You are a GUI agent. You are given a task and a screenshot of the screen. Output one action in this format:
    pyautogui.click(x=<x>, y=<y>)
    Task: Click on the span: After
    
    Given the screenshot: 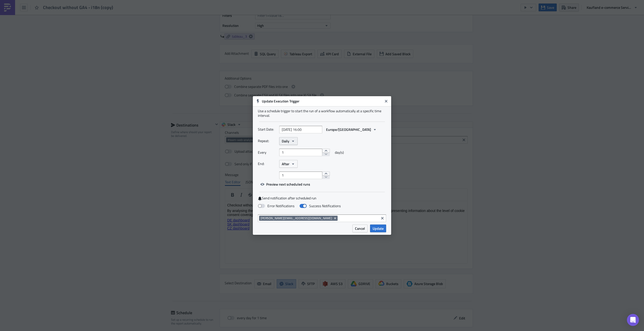 What is the action you would take?
    pyautogui.click(x=285, y=164)
    